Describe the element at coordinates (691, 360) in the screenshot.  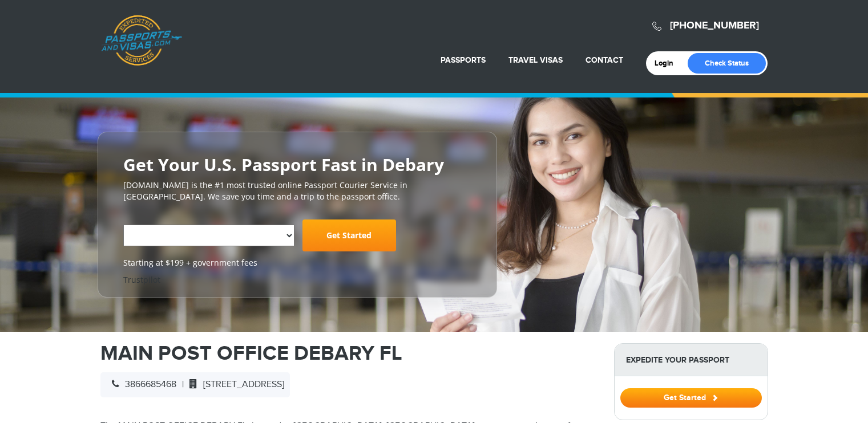
I see `strong: Expedite Your Passport` at that location.